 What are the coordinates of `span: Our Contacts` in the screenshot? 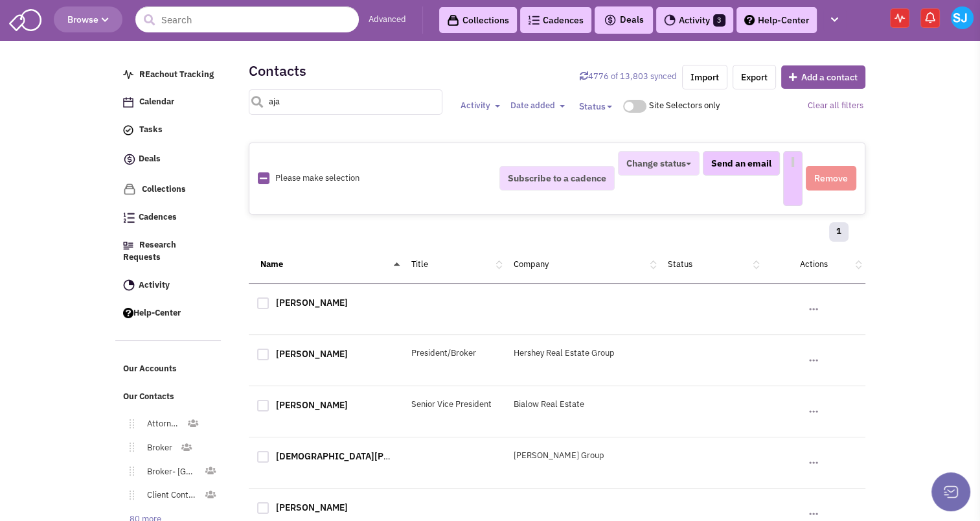 It's located at (148, 396).